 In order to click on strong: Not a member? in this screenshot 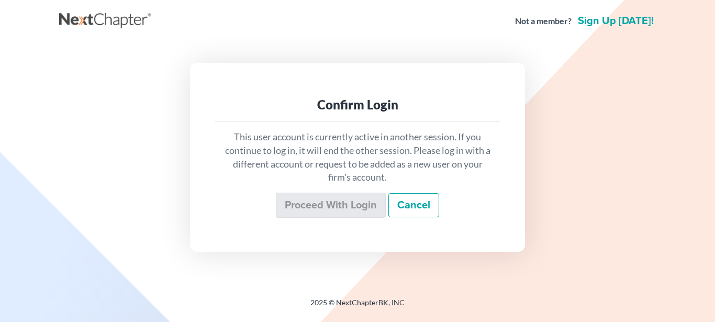, I will do `click(543, 21)`.